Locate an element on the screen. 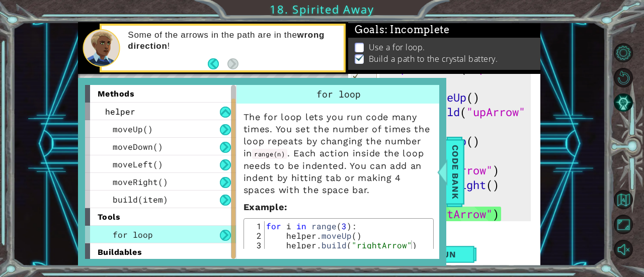 The image size is (644, 277). button: Level Options is located at coordinates (623, 53).